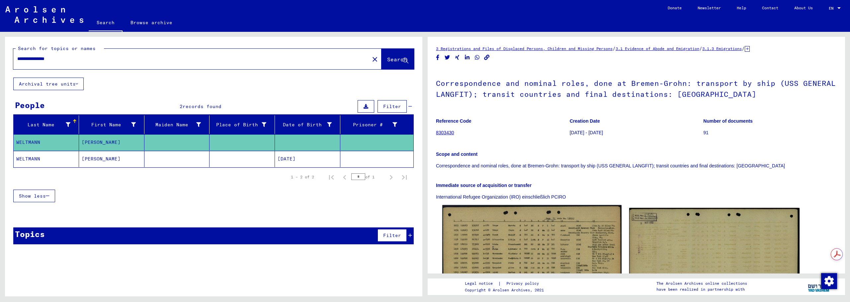 The height and width of the screenshot is (302, 850). Describe the element at coordinates (524, 48) in the screenshot. I see `a: 3 Registrations and Files of Displaced Persons, Children and Missing Persons` at that location.